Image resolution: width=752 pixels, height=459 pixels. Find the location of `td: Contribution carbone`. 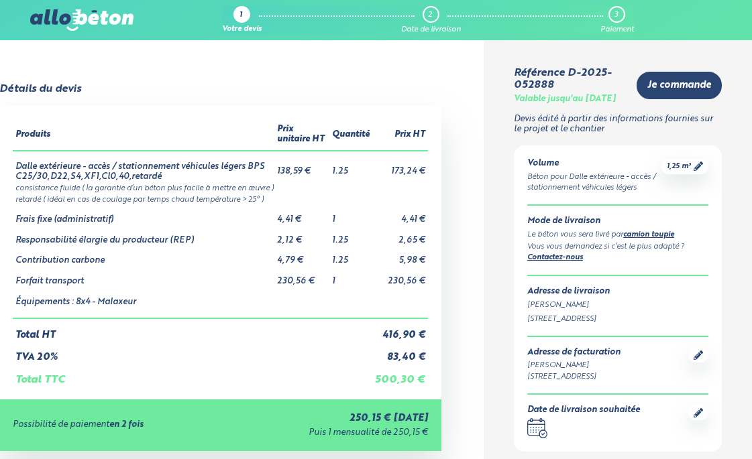

td: Contribution carbone is located at coordinates (144, 256).